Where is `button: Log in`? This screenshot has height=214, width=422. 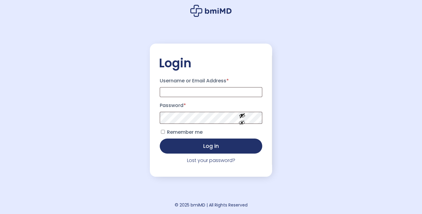 button: Log in is located at coordinates (211, 146).